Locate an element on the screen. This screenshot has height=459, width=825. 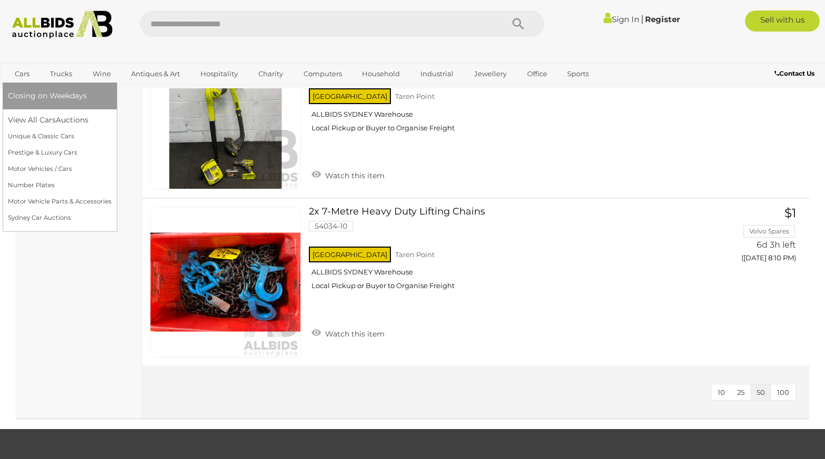
a: Industrial is located at coordinates (436, 74).